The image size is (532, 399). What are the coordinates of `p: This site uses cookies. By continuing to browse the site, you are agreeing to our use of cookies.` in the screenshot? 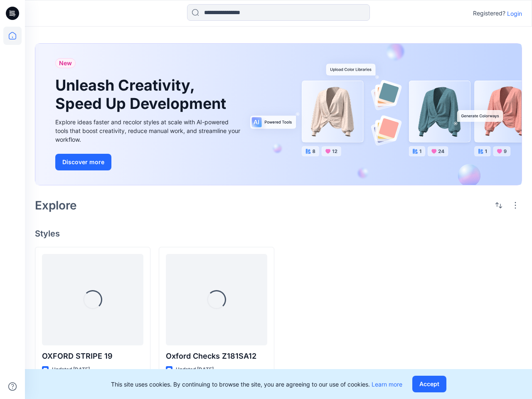 It's located at (257, 384).